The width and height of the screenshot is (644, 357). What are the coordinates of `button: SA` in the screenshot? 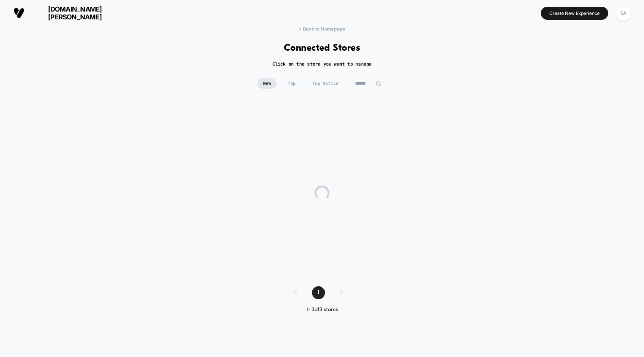 It's located at (623, 13).